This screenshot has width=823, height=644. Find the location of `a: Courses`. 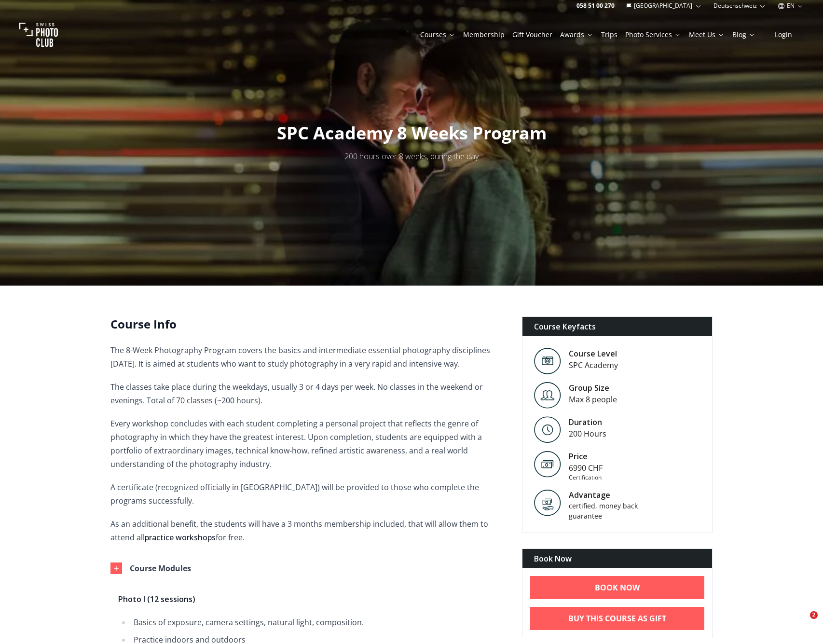

a: Courses is located at coordinates (437, 35).